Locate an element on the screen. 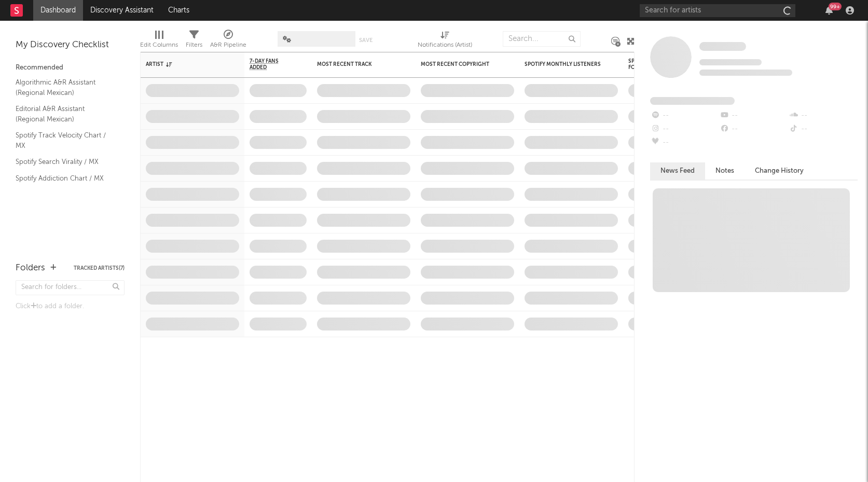  button: Filter by 7-Day Fans Added is located at coordinates (301, 65).